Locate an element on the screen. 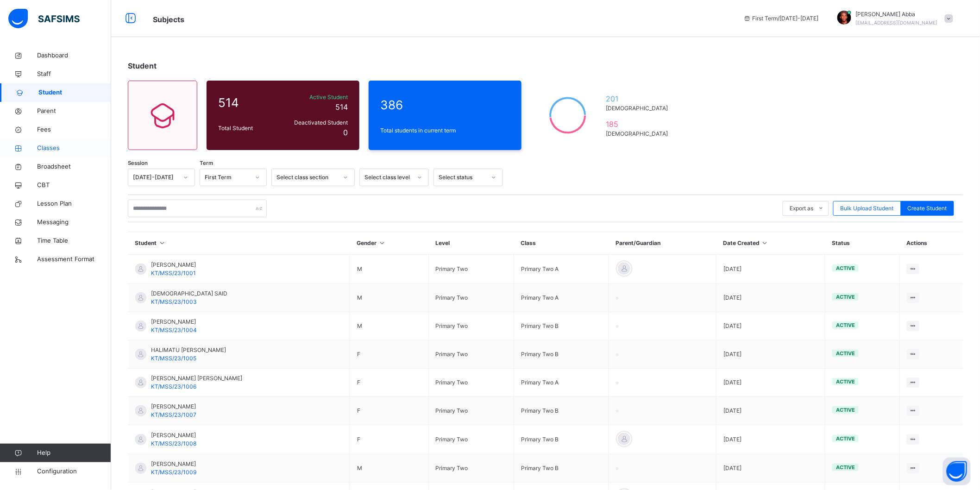  span: Term is located at coordinates (206, 163).